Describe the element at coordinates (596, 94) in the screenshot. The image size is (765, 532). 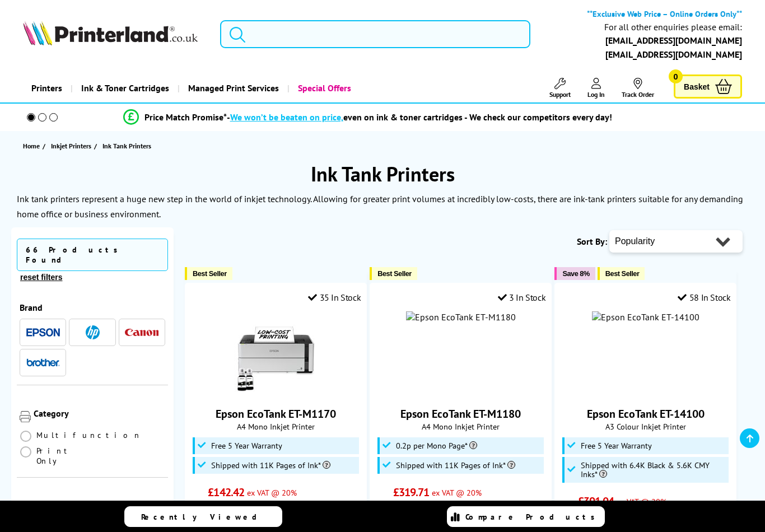
I see `span: Log In` at that location.